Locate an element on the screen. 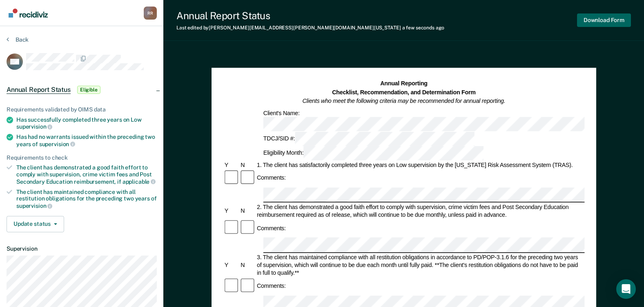 The width and height of the screenshot is (644, 307). button: Profile dropdown button is located at coordinates (150, 13).